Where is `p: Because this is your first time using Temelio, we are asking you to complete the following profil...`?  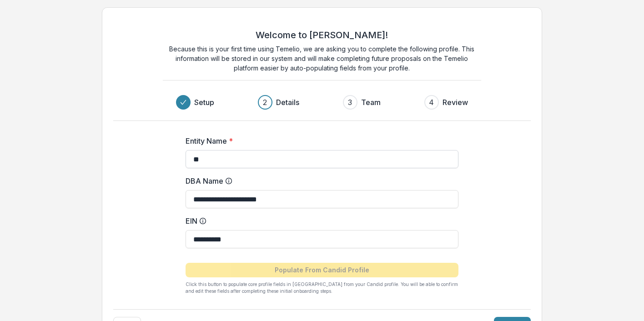
p: Because this is your first time using Temelio, we are asking you to complete the following profil... is located at coordinates (322, 58).